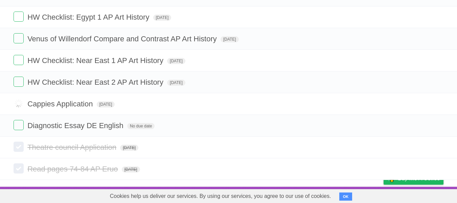 The width and height of the screenshot is (457, 203). Describe the element at coordinates (384, 195) in the screenshot. I see `a: Privacy` at that location.